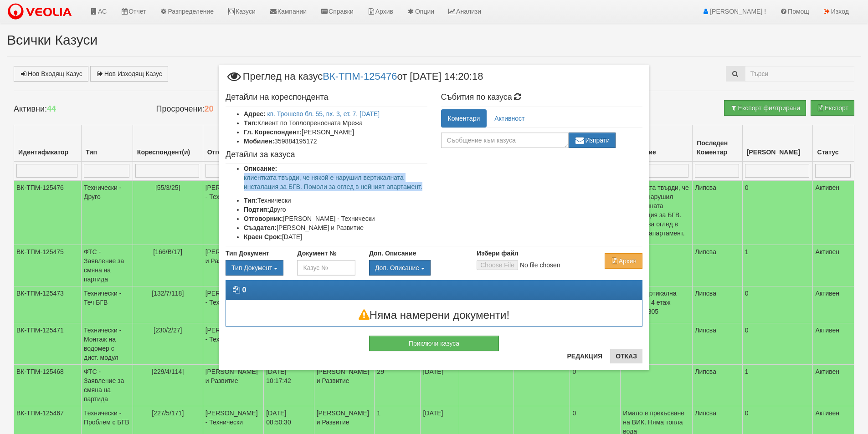  Describe the element at coordinates (464, 118) in the screenshot. I see `a: Коментари` at that location.